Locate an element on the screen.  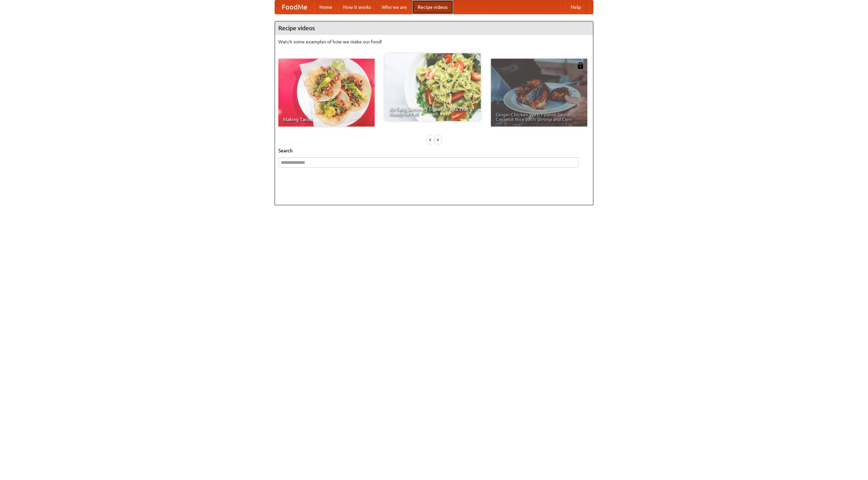
h4: Recipe videos is located at coordinates (434, 28).